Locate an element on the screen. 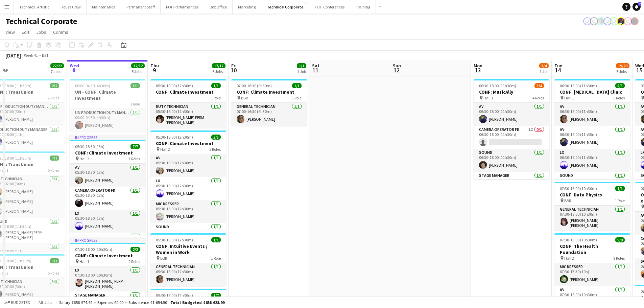 Image resolution: width=644 pixels, height=308 pixels. span: Budgeted is located at coordinates (21, 302).